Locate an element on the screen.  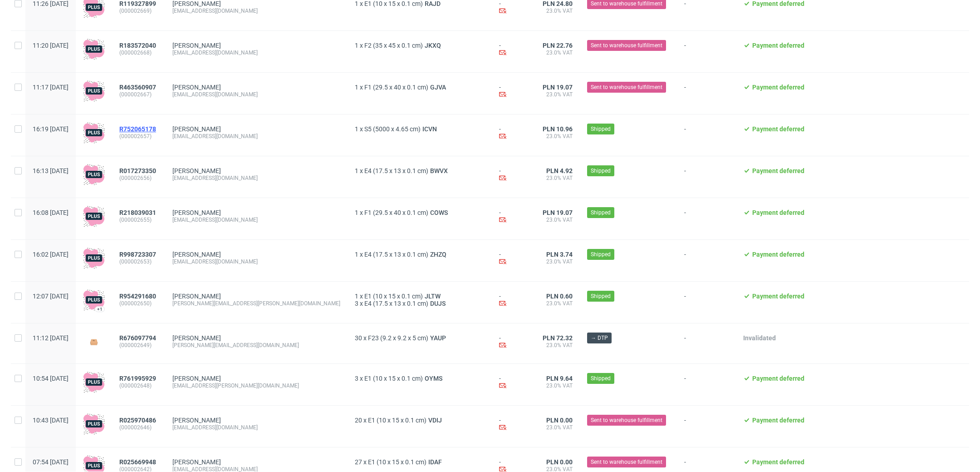
a: JKXQ is located at coordinates (433, 46).